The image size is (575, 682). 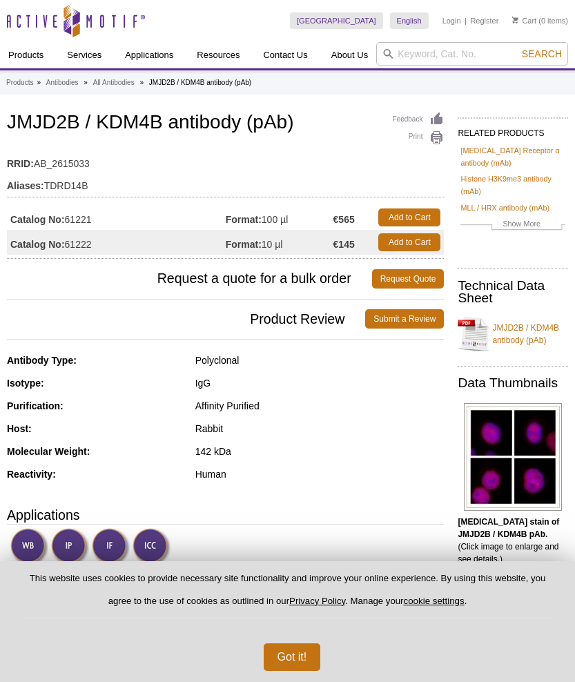 I want to click on a: Services, so click(x=84, y=55).